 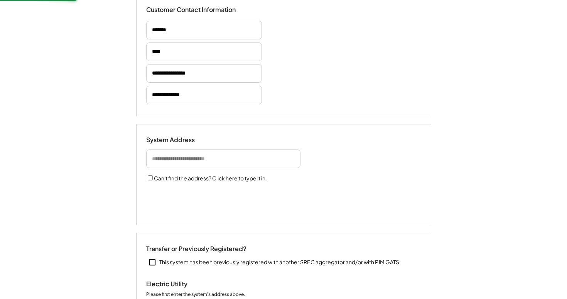 I want to click on div: Electric Utility, so click(x=185, y=284).